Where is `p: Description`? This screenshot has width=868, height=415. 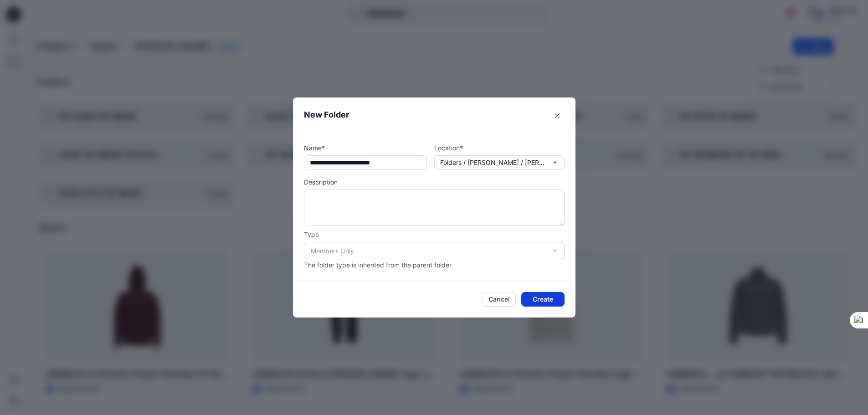 p: Description is located at coordinates (434, 182).